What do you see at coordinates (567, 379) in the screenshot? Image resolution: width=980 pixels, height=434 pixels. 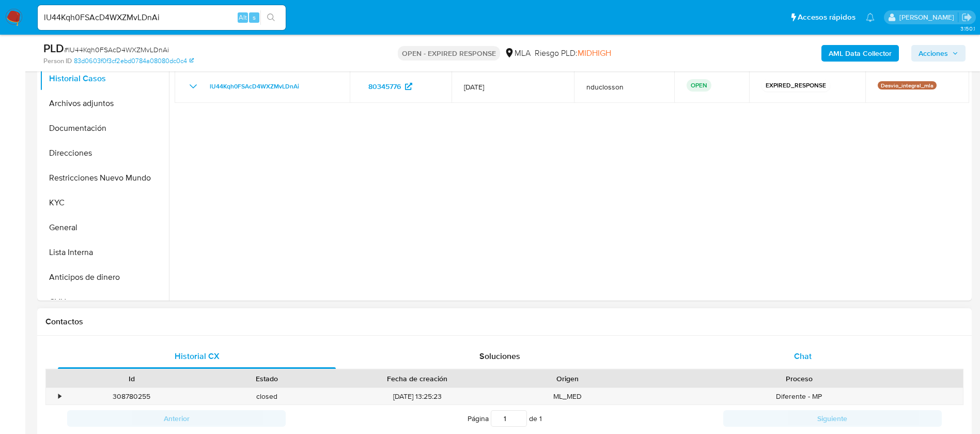 I see `div: Origen` at bounding box center [567, 379].